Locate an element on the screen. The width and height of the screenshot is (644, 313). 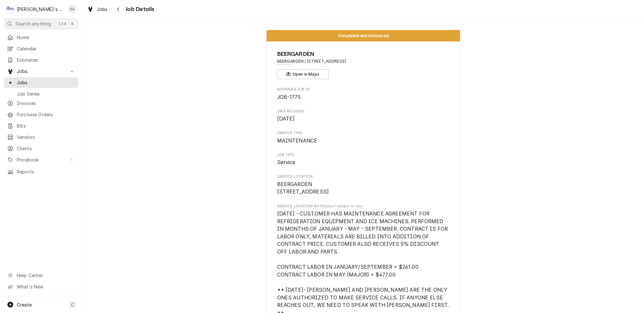
div: Date Received is located at coordinates (363, 116).